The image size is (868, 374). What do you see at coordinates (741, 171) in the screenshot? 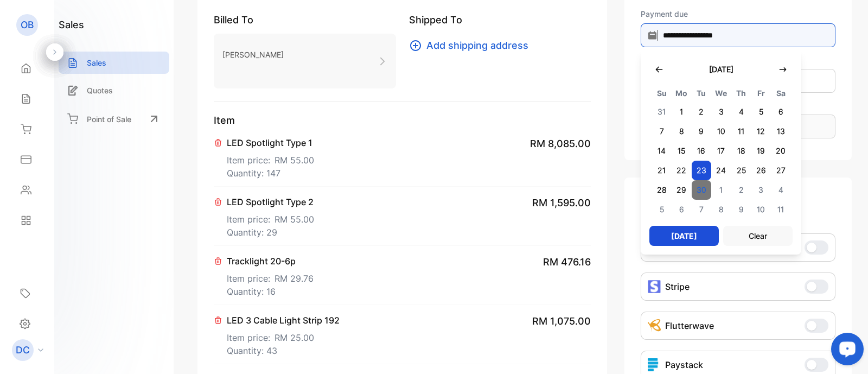
I see `span: 25` at bounding box center [741, 171].